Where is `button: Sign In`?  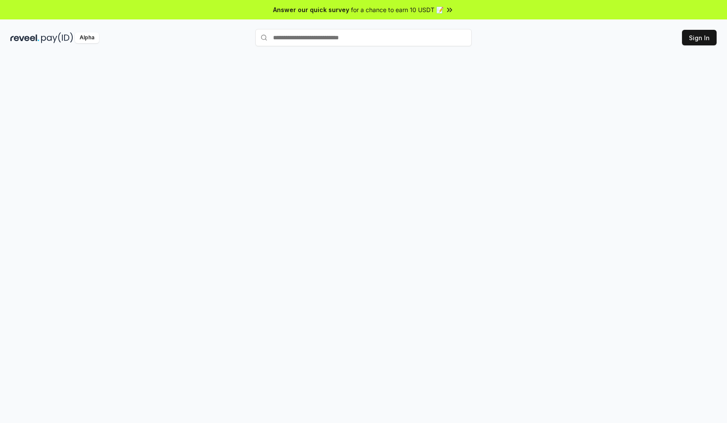 button: Sign In is located at coordinates (699, 38).